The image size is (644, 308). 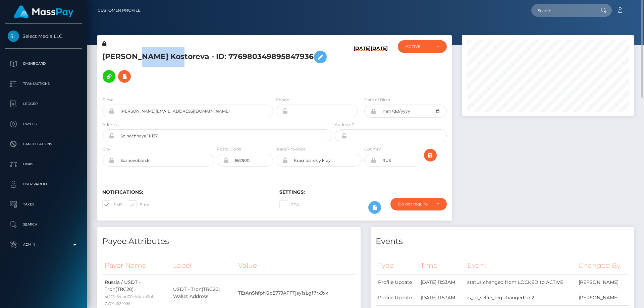 I want to click on div: Do not require, so click(x=415, y=204).